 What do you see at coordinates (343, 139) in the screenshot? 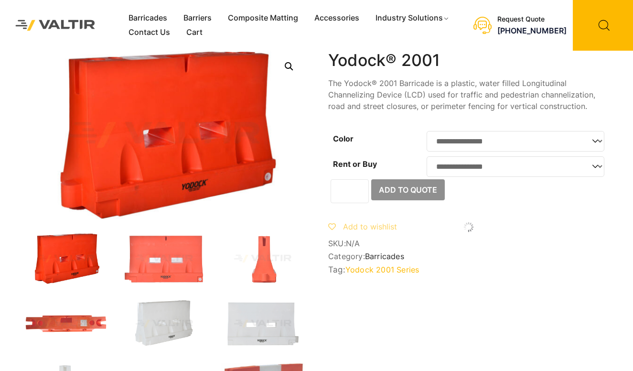
I see `label: Color` at bounding box center [343, 139].